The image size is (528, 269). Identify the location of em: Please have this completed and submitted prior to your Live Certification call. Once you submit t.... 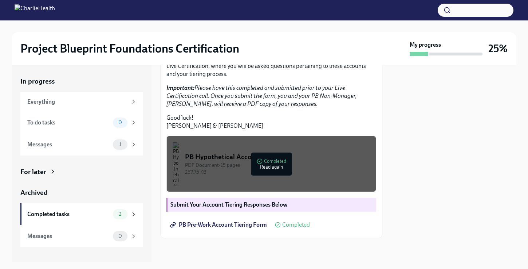
(262, 95).